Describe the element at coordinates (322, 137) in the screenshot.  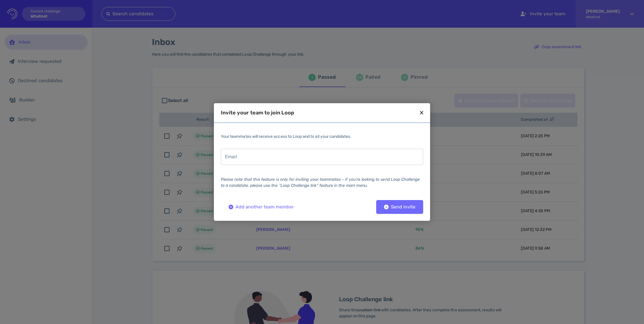
I see `div: Your teammates will receive access to Loop and to all your candidates.` at that location.